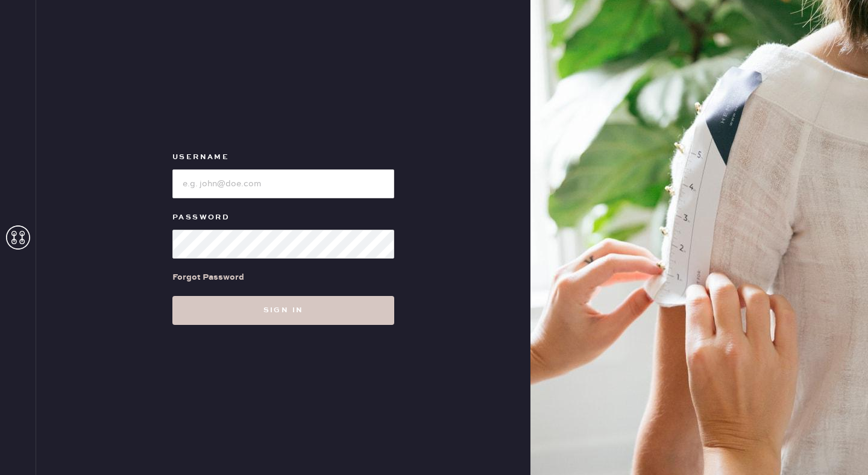 This screenshot has height=475, width=868. What do you see at coordinates (208, 277) in the screenshot?
I see `div: Forgot Password` at bounding box center [208, 277].